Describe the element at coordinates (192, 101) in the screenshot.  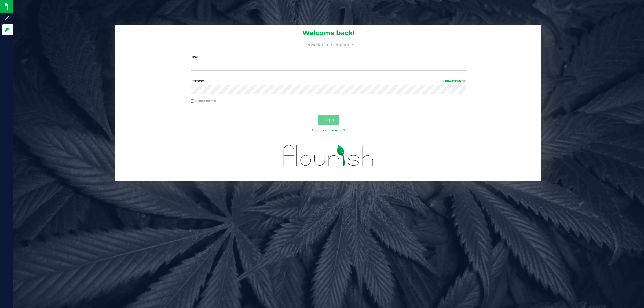
I see `input: Remember me` at that location.